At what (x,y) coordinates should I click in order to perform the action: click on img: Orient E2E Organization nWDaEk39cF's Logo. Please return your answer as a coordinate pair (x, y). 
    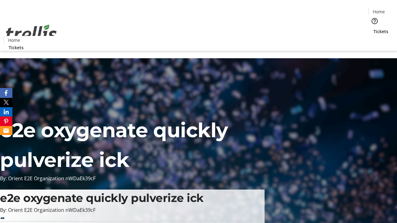
    Looking at the image, I should click on (31, 33).